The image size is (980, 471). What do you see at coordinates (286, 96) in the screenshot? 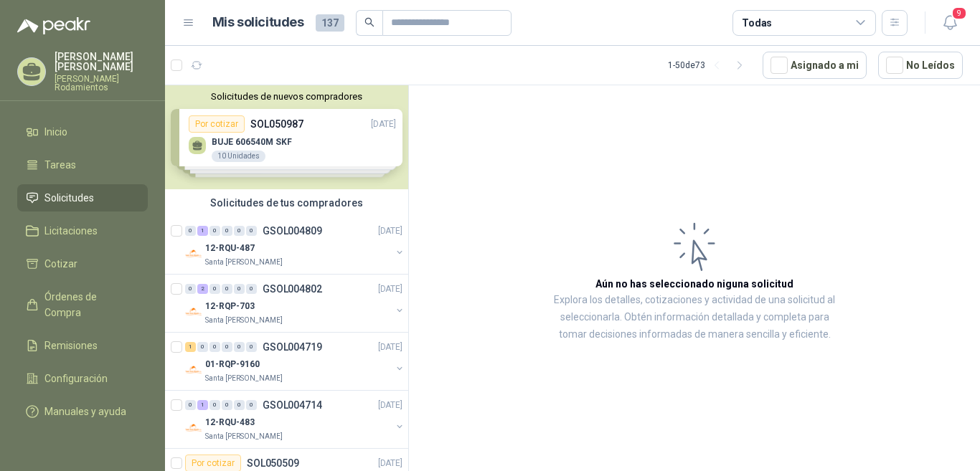
I see `button: Solicitudes de nuevos compradores` at bounding box center [286, 96].